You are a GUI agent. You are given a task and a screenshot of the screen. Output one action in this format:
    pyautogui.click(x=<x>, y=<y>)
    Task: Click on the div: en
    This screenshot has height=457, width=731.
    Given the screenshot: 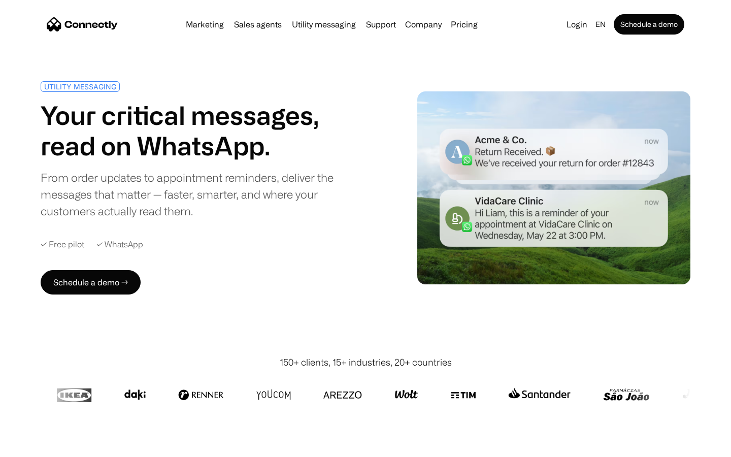 What is the action you would take?
    pyautogui.click(x=600, y=24)
    